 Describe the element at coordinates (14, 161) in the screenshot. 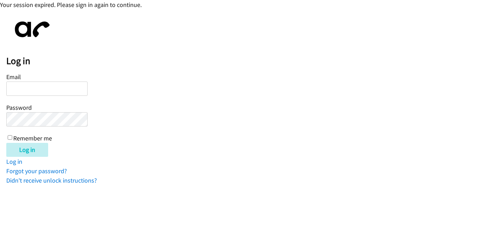

I see `a: Log in` at that location.